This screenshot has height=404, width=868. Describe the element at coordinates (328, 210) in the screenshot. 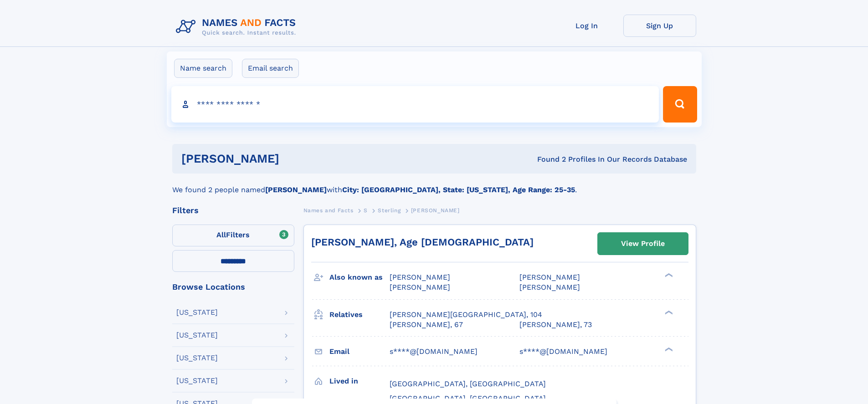

I see `a: Names and Facts` at that location.